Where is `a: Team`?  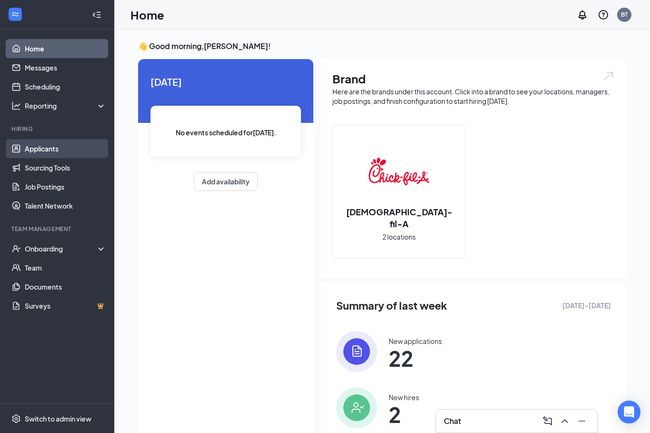
a: Team is located at coordinates (65, 268).